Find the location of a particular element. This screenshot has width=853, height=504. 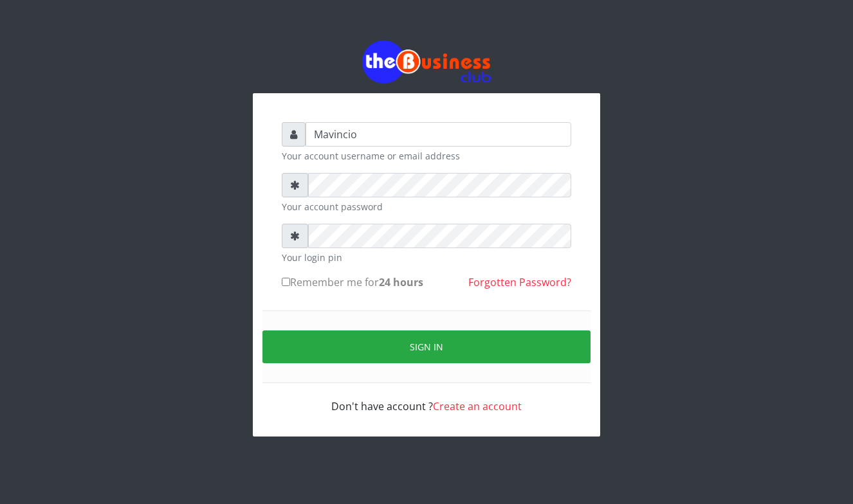

button: Sign in is located at coordinates (426, 347).